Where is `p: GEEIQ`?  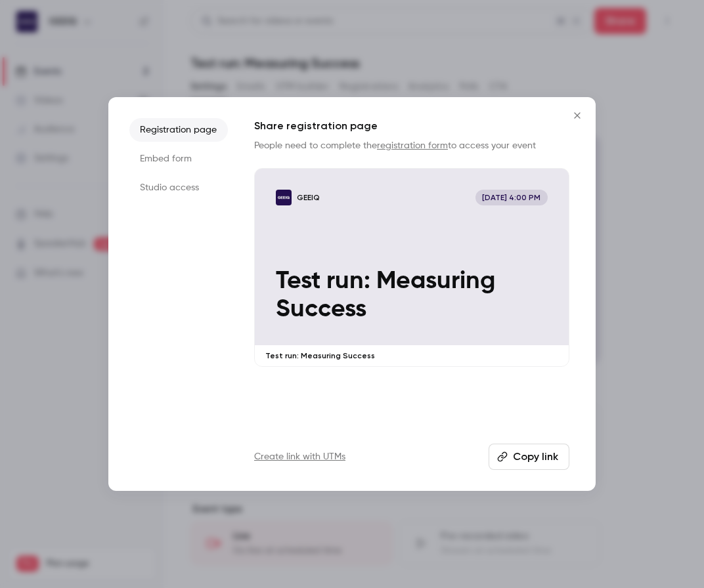
p: GEEIQ is located at coordinates (308, 197).